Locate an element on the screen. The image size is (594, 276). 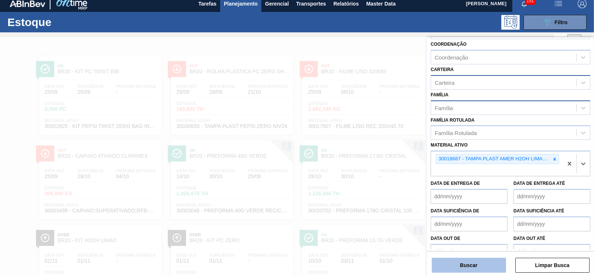
div: Família Rotulada is located at coordinates (456, 133).